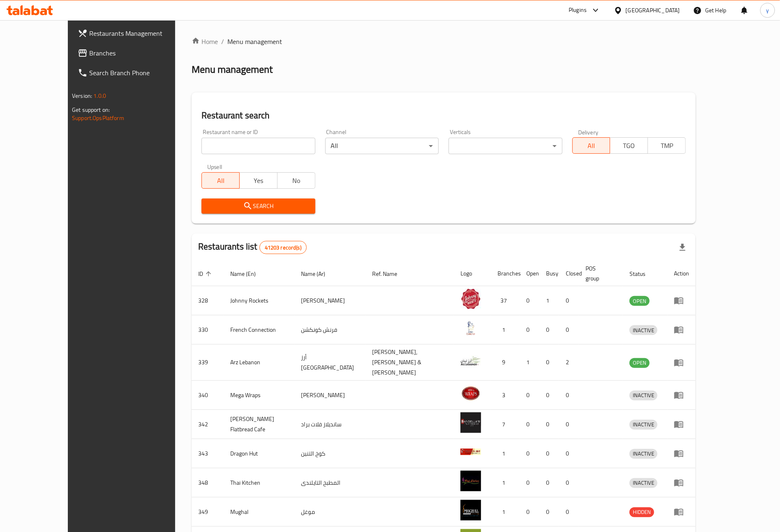 The width and height of the screenshot is (780, 532). What do you see at coordinates (529, 273) in the screenshot?
I see `th: Open` at bounding box center [529, 273].